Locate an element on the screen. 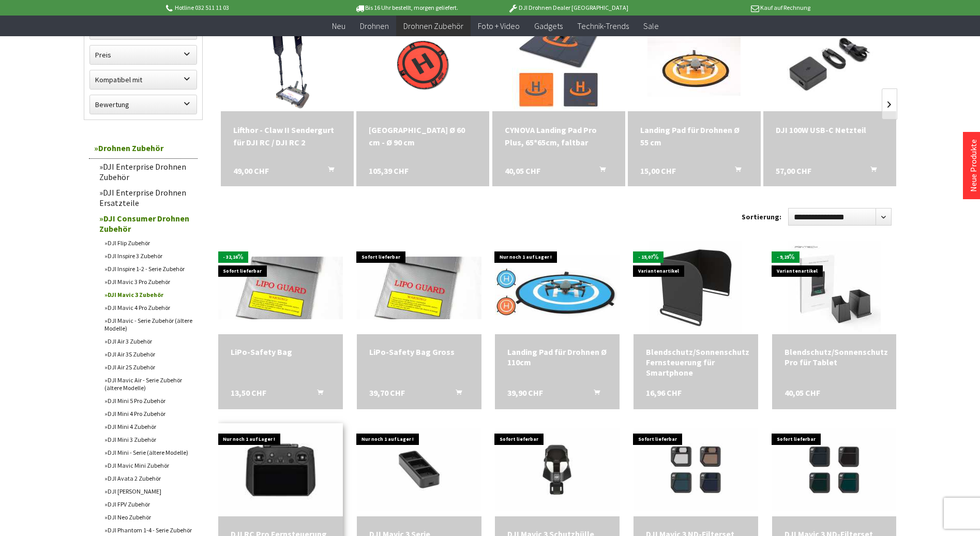 Image resolution: width=980 pixels, height=536 pixels. a: LiPo-Safety Bag Gross 39,70 CHF In den Warenkorb is located at coordinates (419, 351).